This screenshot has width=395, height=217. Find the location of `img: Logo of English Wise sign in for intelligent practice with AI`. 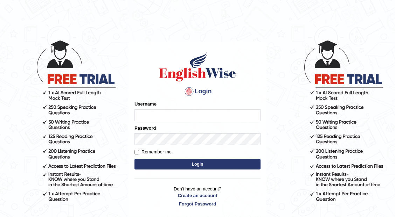

img: Logo of English Wise sign in for intelligent practice with AI is located at coordinates (197, 67).